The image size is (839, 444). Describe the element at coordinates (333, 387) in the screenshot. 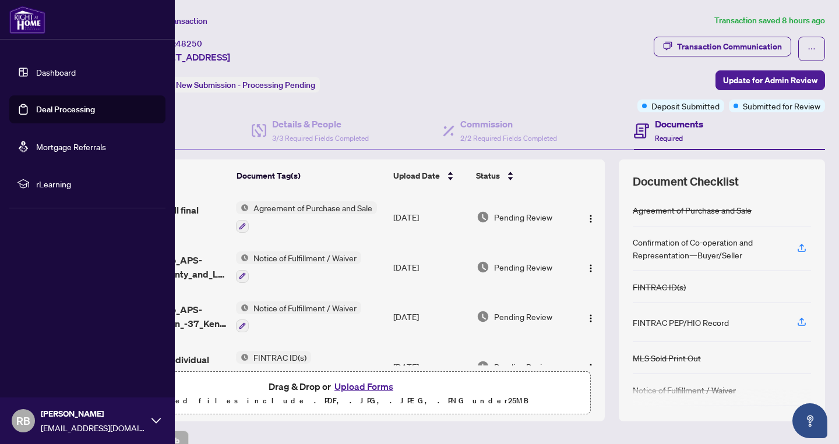

I see `span: Drag & Drop or` at that location.